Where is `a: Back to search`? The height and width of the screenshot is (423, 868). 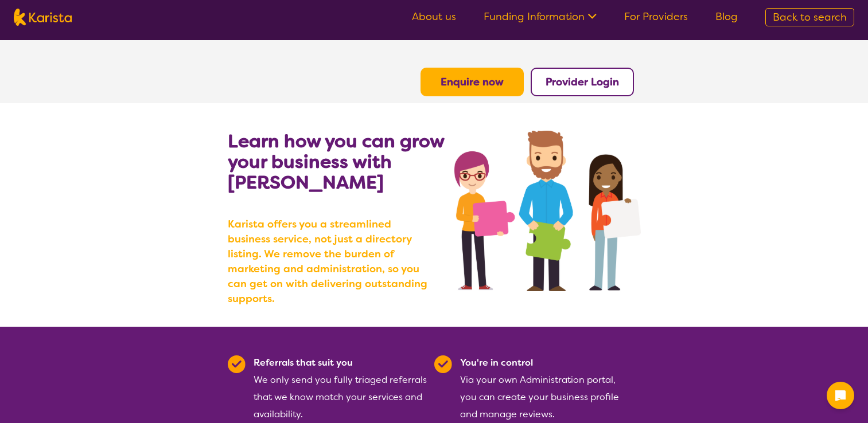
a: Back to search is located at coordinates (810, 17).